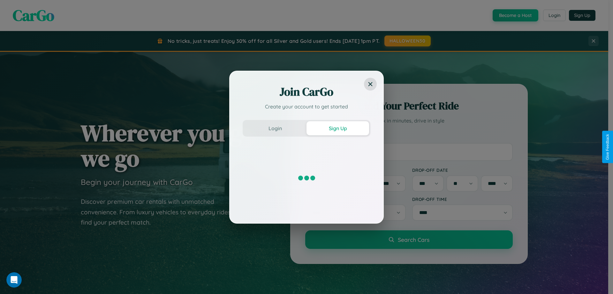  What do you see at coordinates (307, 106) in the screenshot?
I see `p: Create your account to get started` at bounding box center [307, 106].